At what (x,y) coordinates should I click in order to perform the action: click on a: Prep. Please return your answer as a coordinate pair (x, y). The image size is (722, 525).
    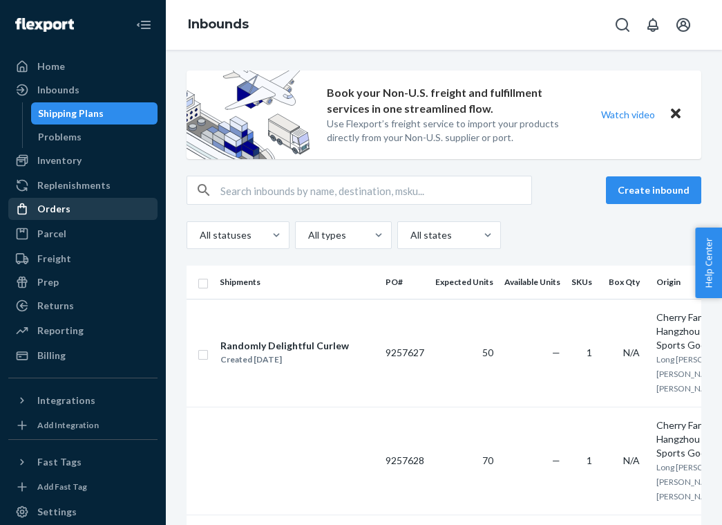
    Looking at the image, I should click on (83, 282).